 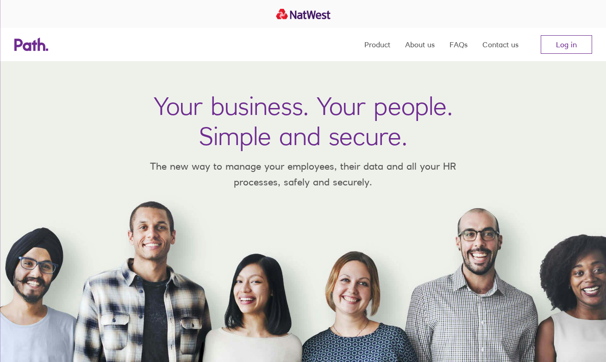 What do you see at coordinates (566, 44) in the screenshot?
I see `a: Log in` at bounding box center [566, 44].